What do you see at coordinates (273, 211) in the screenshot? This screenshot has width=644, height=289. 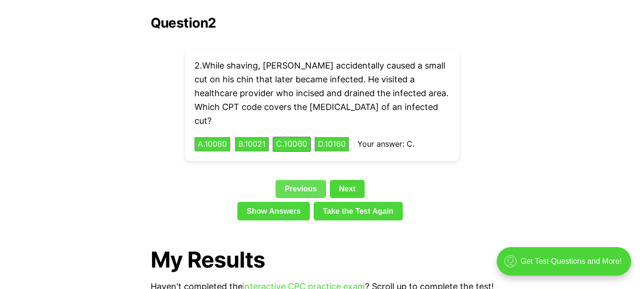 I see `a: Show Answers` at bounding box center [273, 211].